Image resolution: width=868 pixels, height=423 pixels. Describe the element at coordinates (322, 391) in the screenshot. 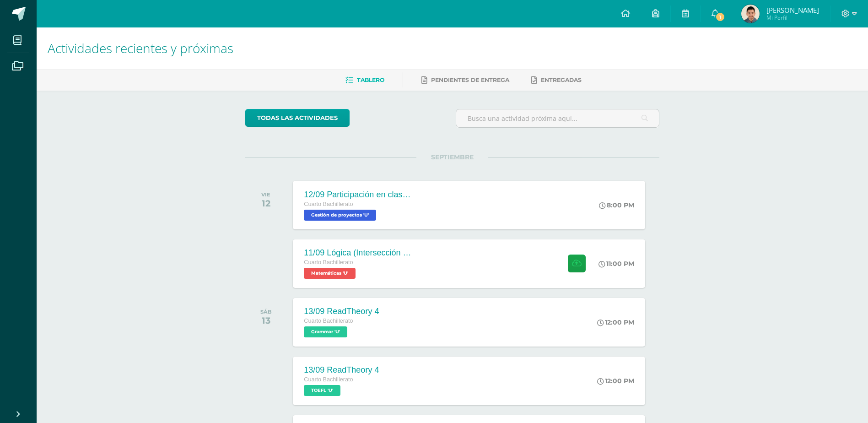

I see `span: TOEFL 'U'` at that location.